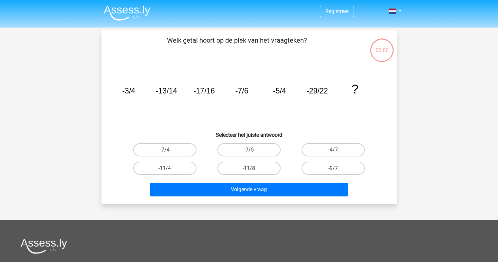 This screenshot has height=262, width=498. I want to click on label: -11/4, so click(165, 168).